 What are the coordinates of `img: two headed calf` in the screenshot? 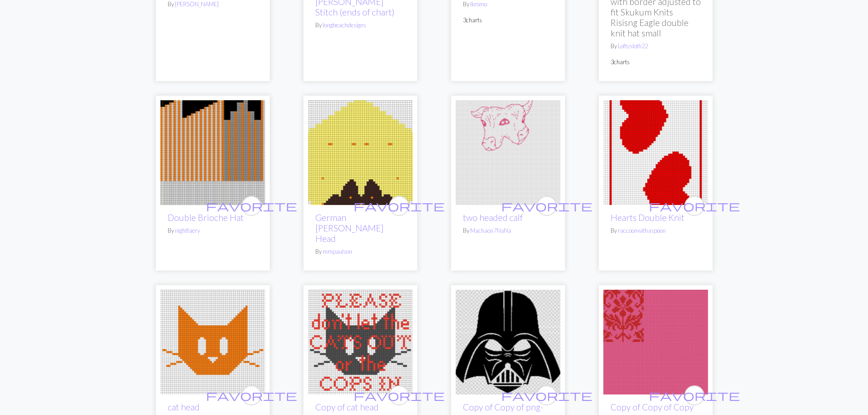 It's located at (508, 152).